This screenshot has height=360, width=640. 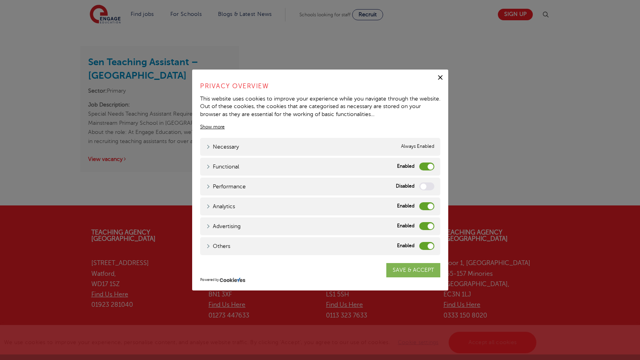 I want to click on a: Cookie settings, so click(x=418, y=342).